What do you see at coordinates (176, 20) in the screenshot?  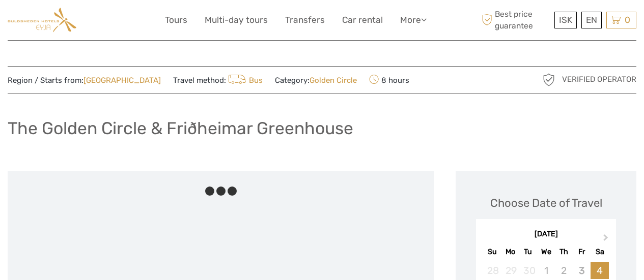 I see `a: Tours` at bounding box center [176, 20].